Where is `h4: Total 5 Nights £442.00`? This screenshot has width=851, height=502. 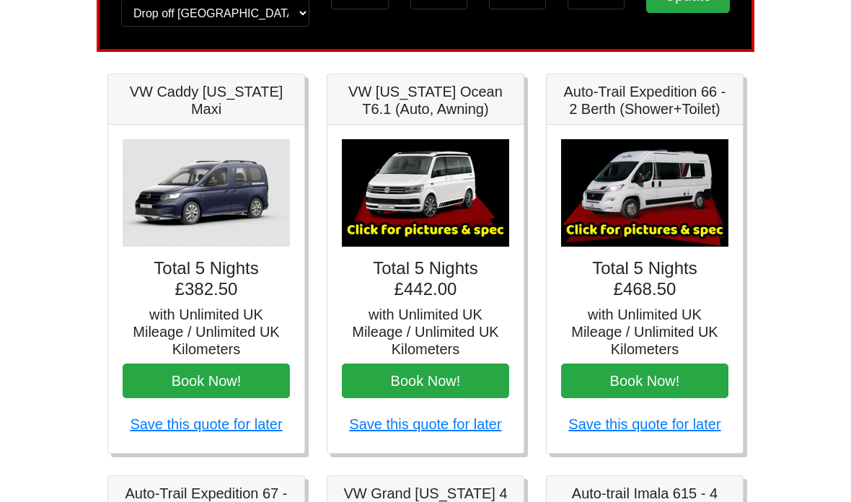 h4: Total 5 Nights £442.00 is located at coordinates (426, 280).